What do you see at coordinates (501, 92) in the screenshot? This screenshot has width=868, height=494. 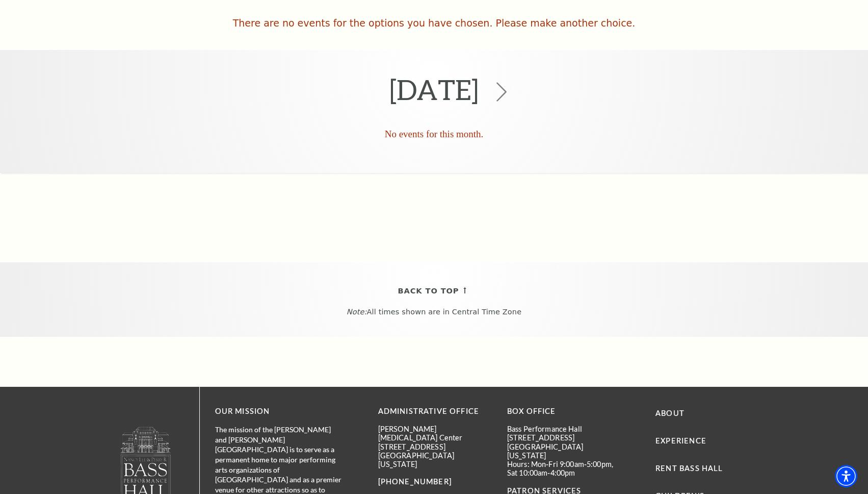 I see `svg: Click to view the next month` at bounding box center [501, 92].